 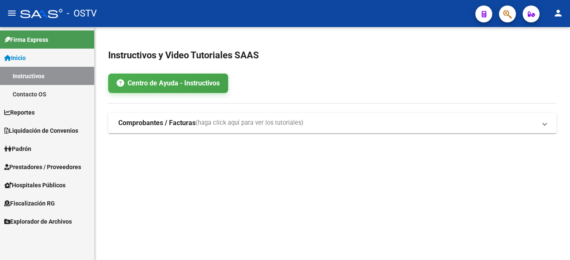 What do you see at coordinates (26, 40) in the screenshot?
I see `span: Firma Express` at bounding box center [26, 40].